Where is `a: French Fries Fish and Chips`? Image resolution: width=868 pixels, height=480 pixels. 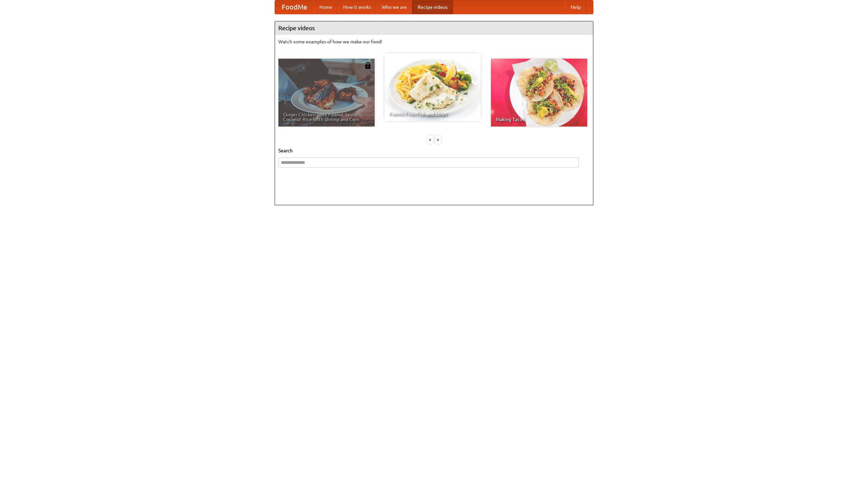
a: French Fries Fish and Chips is located at coordinates (433, 87).